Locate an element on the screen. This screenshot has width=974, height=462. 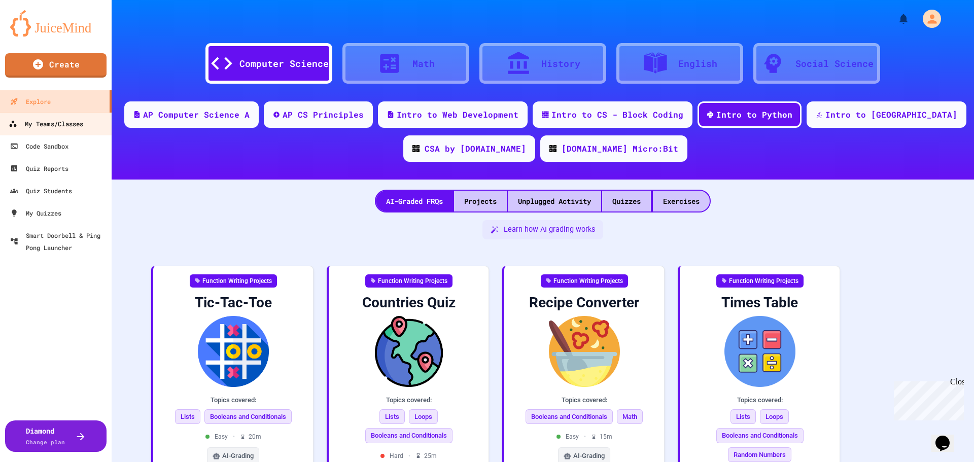
div: AP CS Principles is located at coordinates (323, 115).